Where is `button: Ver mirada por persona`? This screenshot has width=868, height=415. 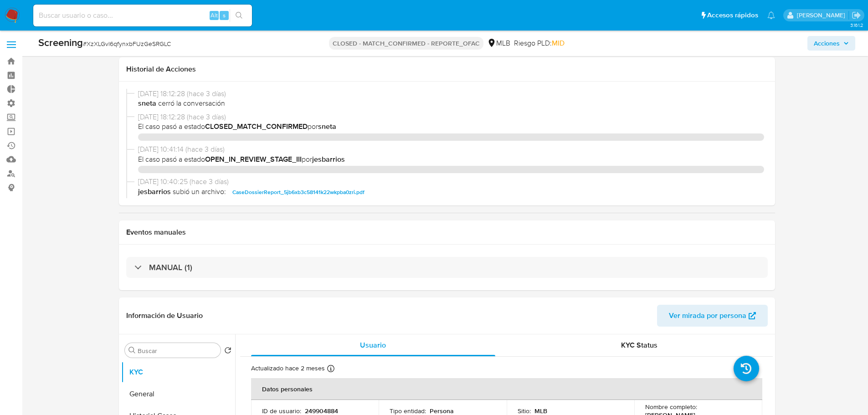
button: Ver mirada por persona is located at coordinates (713, 316).